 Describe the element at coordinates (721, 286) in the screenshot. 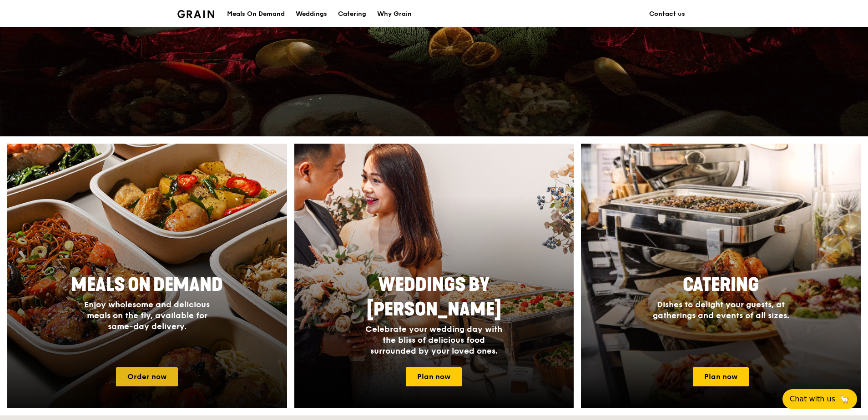

I see `span: Catering` at that location.